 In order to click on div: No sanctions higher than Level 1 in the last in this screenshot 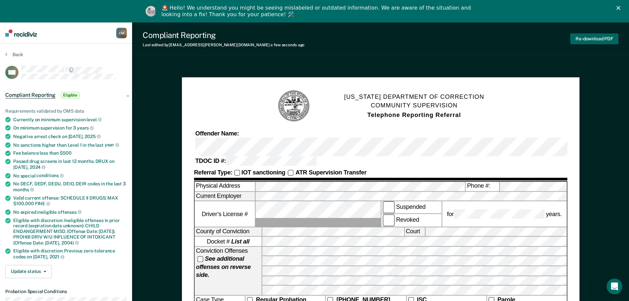, I will do `click(70, 145)`.